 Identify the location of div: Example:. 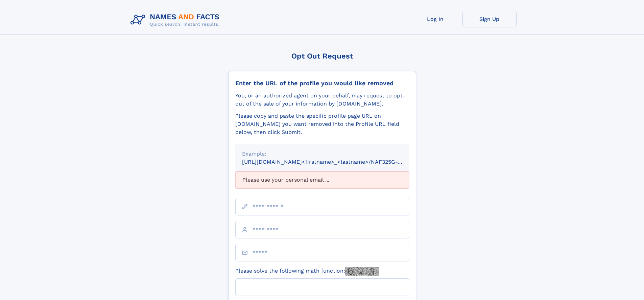
(322, 154).